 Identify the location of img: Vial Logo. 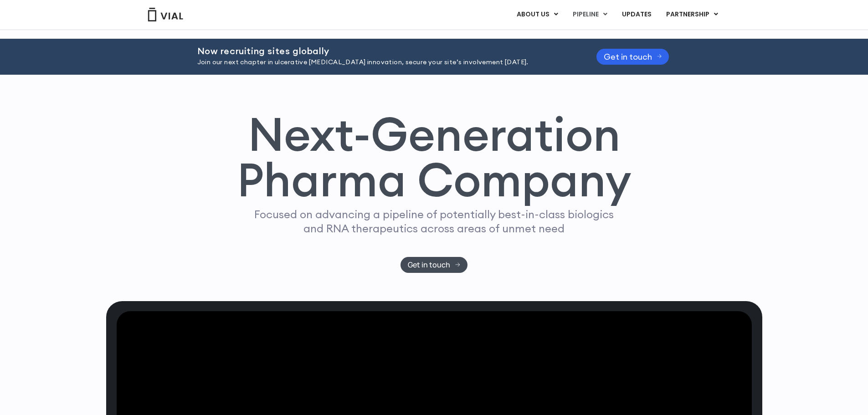
(165, 14).